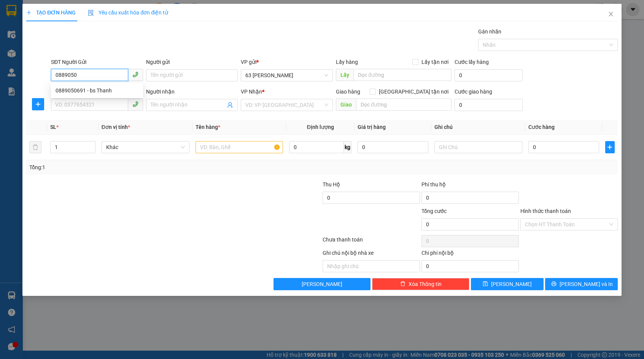  What do you see at coordinates (478, 127) in the screenshot?
I see `th: Ghi chú` at bounding box center [478, 127].